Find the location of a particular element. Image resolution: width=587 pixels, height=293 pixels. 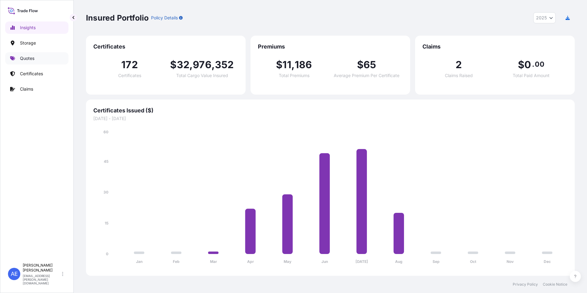

tspan: Apr is located at coordinates (250, 261).